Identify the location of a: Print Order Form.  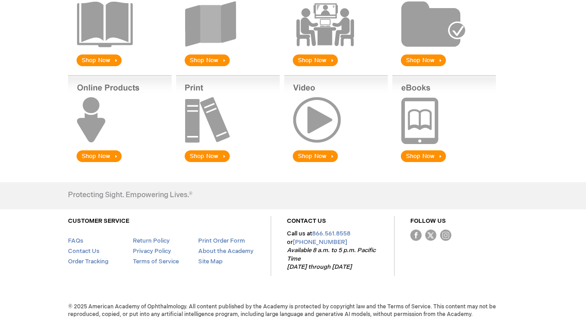
(222, 241).